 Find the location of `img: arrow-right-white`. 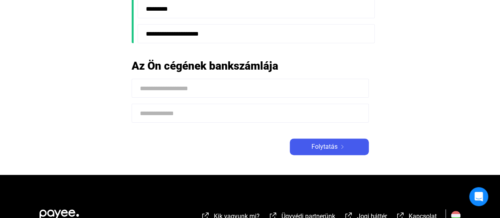

img: arrow-right-white is located at coordinates (342, 147).